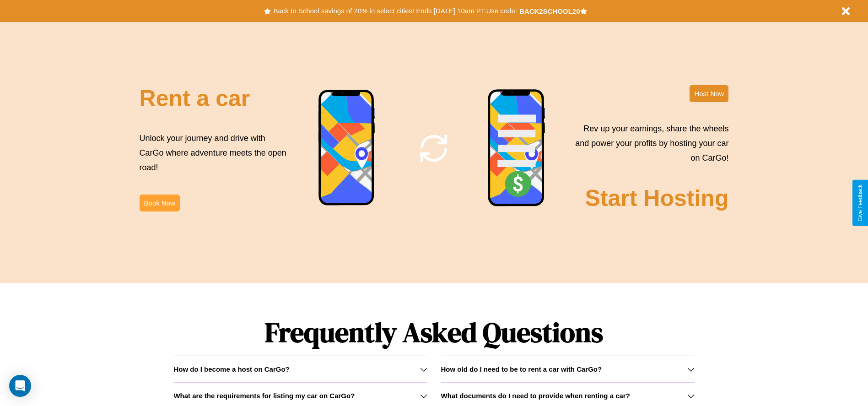 The width and height of the screenshot is (868, 406). Describe the element at coordinates (215, 153) in the screenshot. I see `p: Unlock your journey and drive with CarGo where adventure meets the open road!` at that location.